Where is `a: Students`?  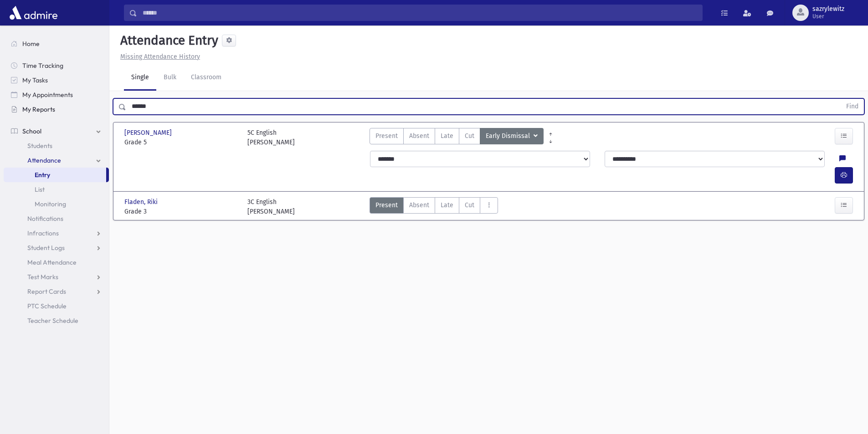 a: Students is located at coordinates (56, 146).